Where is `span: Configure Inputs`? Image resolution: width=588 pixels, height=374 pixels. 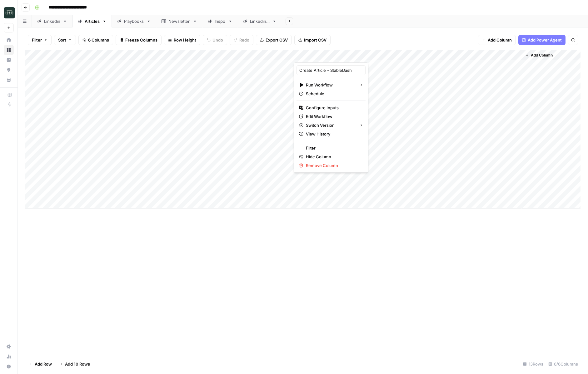 span: Configure Inputs is located at coordinates (333, 108).